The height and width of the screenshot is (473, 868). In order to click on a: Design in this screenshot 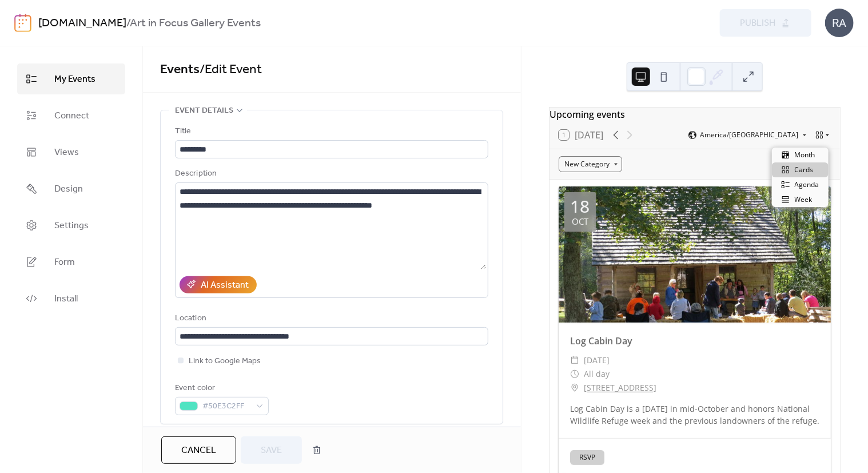, I will do `click(71, 188)`.